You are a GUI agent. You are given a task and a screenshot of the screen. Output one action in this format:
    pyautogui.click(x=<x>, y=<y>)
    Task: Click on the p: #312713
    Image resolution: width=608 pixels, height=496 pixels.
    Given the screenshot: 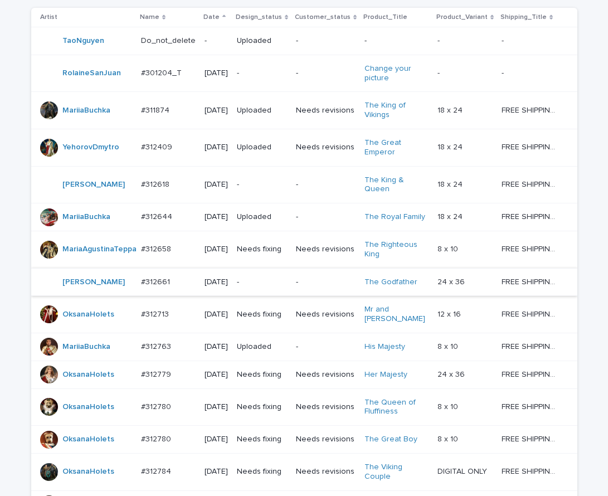 What is the action you would take?
    pyautogui.click(x=156, y=313)
    